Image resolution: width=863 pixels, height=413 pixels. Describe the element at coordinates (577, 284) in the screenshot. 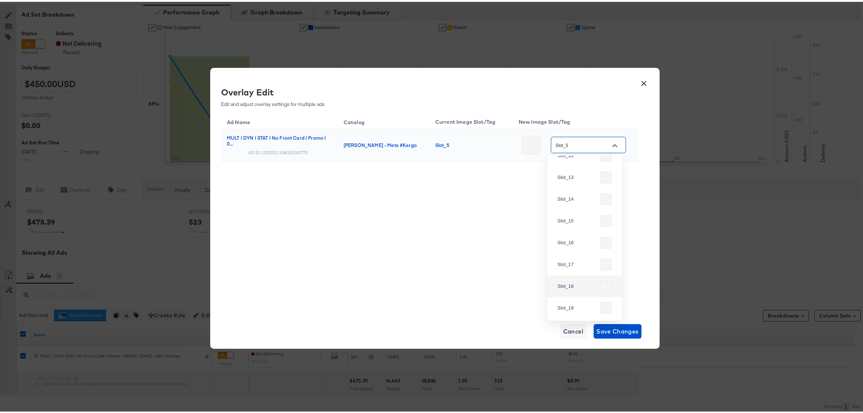

I see `div: Slot_18` at that location.